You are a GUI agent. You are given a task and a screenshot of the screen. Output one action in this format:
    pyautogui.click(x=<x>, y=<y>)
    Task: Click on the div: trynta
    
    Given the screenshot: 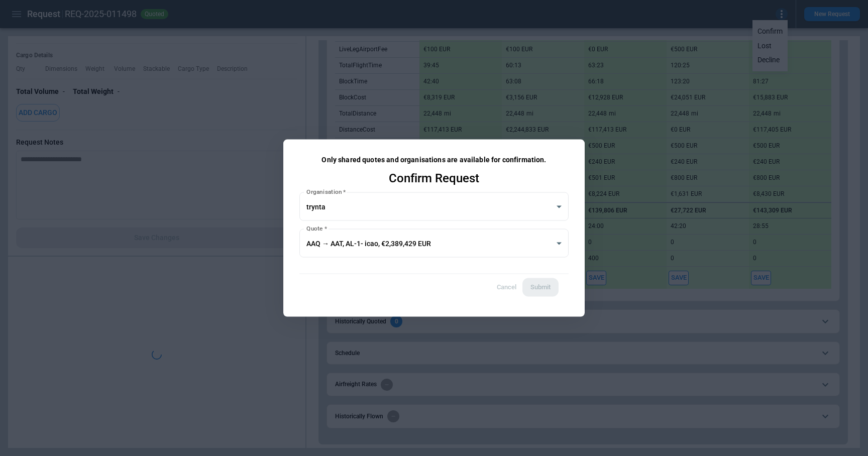 What is the action you would take?
    pyautogui.click(x=434, y=206)
    